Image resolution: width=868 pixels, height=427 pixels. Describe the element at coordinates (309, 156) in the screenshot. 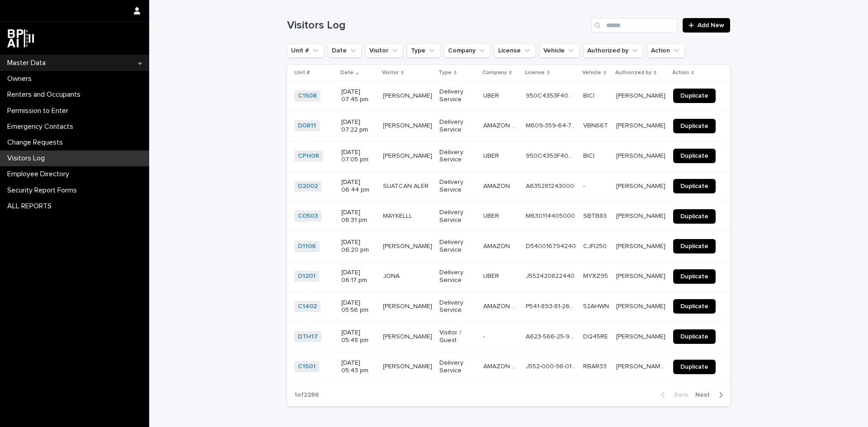

I see `a: CPH08` at that location.